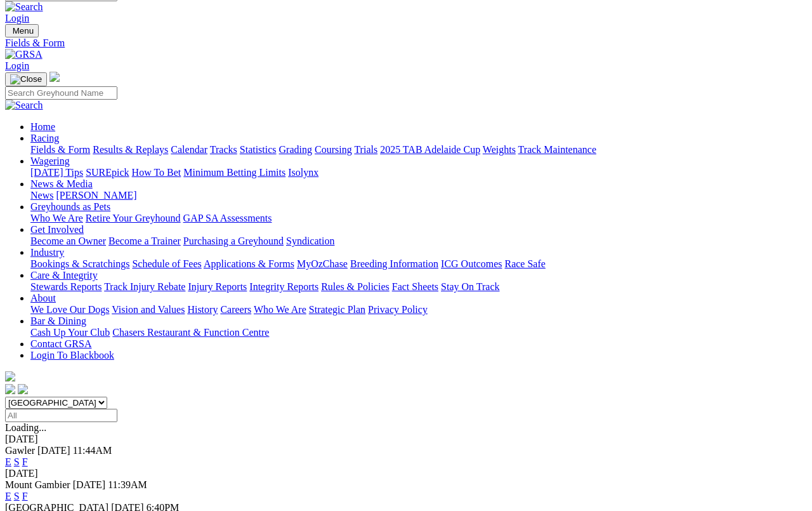 This screenshot has height=511, width=812. I want to click on a: Stewards Reports, so click(66, 286).